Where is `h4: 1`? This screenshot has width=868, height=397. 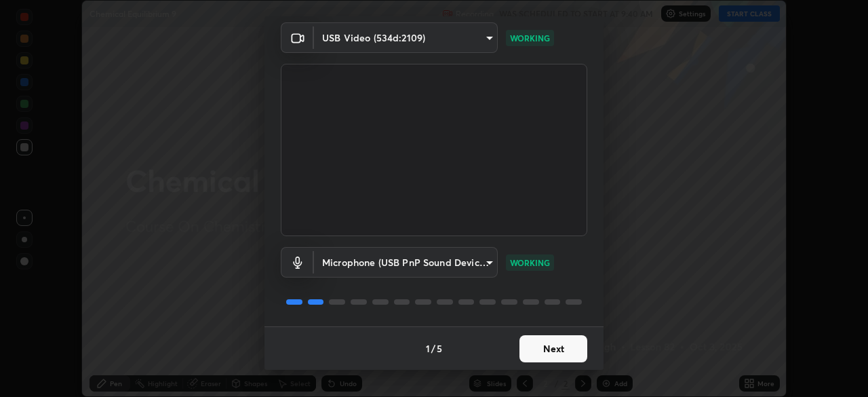
h4: 1 is located at coordinates (428, 348).